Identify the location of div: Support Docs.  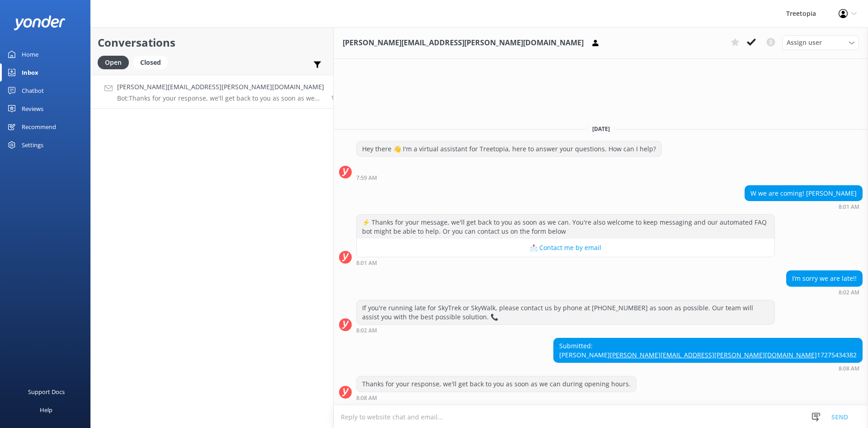
(46, 391).